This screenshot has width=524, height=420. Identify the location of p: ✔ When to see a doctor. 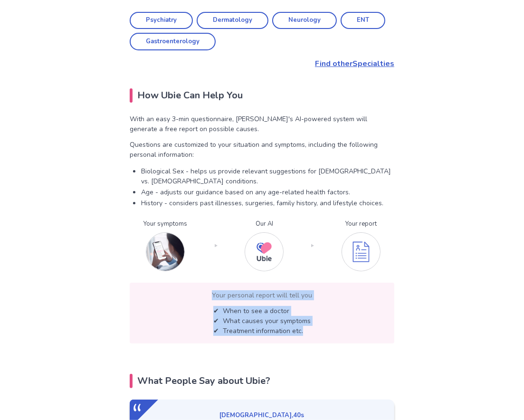
(262, 310).